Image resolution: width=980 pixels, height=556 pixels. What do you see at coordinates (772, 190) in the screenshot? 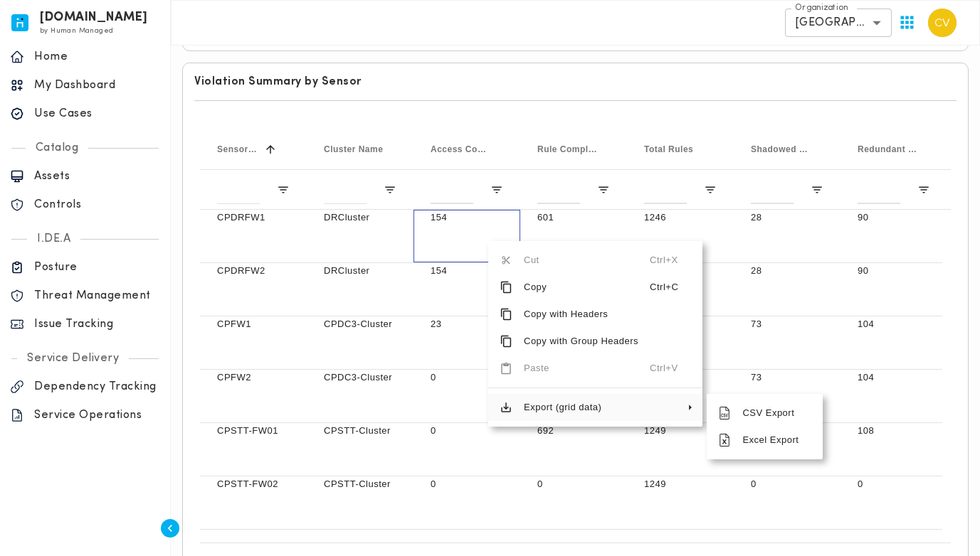
I see `input: Shadowed Rules Filter Input` at bounding box center [772, 190].